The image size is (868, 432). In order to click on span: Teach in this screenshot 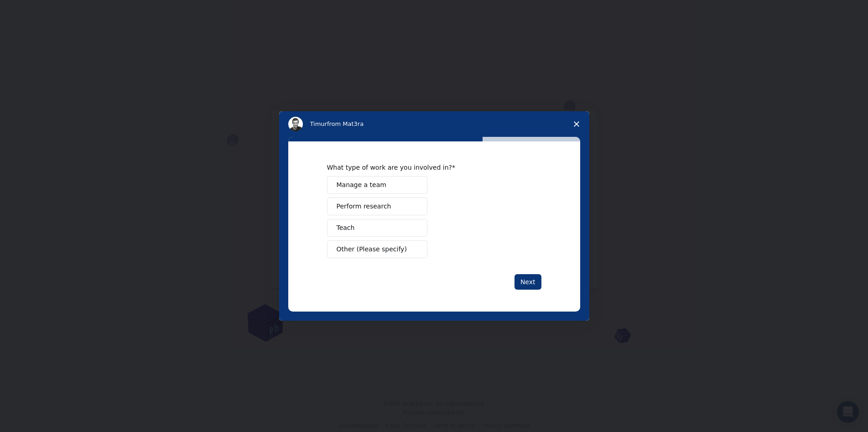, I will do `click(346, 227)`.